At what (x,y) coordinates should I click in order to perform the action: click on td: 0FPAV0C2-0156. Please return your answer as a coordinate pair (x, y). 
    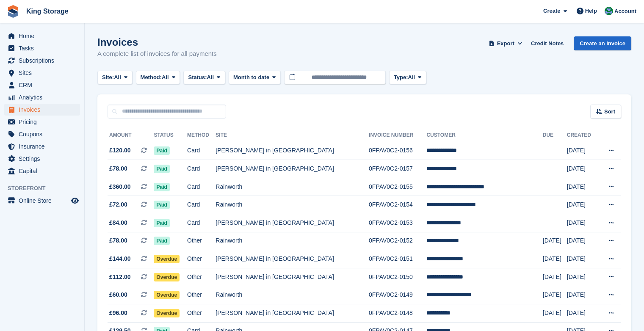
    Looking at the image, I should click on (397, 151).